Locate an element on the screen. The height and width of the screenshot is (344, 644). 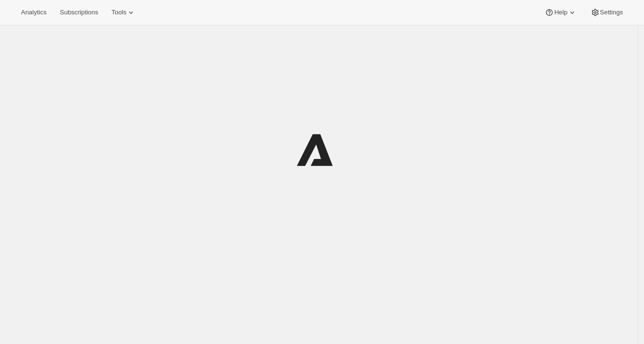
button: Help is located at coordinates (560, 13).